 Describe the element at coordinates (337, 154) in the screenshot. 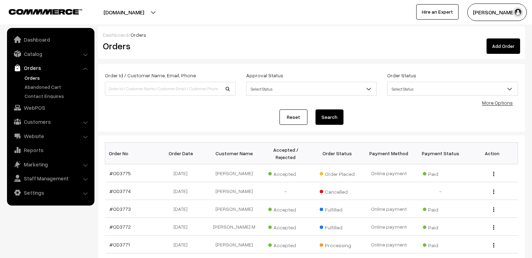

I see `th: Order Status` at that location.